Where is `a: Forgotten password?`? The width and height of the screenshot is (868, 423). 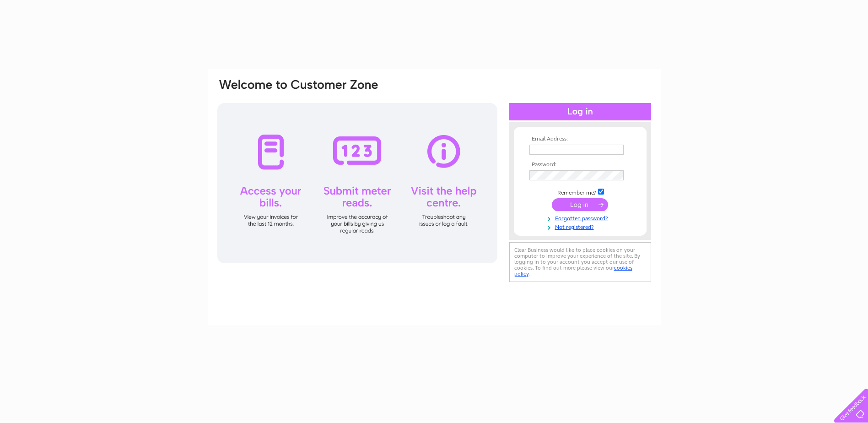 a: Forgotten password? is located at coordinates (581, 217).